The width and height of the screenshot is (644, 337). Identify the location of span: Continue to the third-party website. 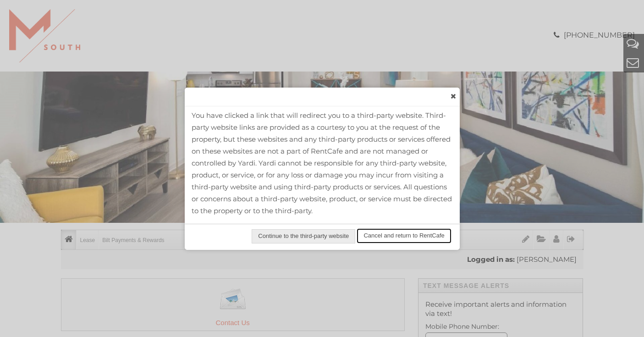
(304, 236).